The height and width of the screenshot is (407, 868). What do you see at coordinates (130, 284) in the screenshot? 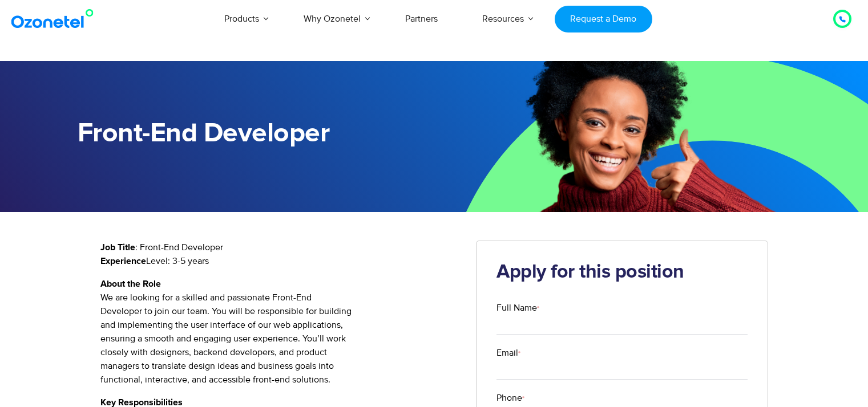
I see `strong: About the Role` at bounding box center [130, 284].